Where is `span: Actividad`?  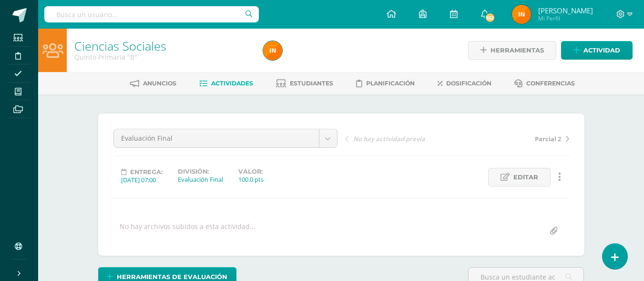
span: Actividad is located at coordinates (602, 50).